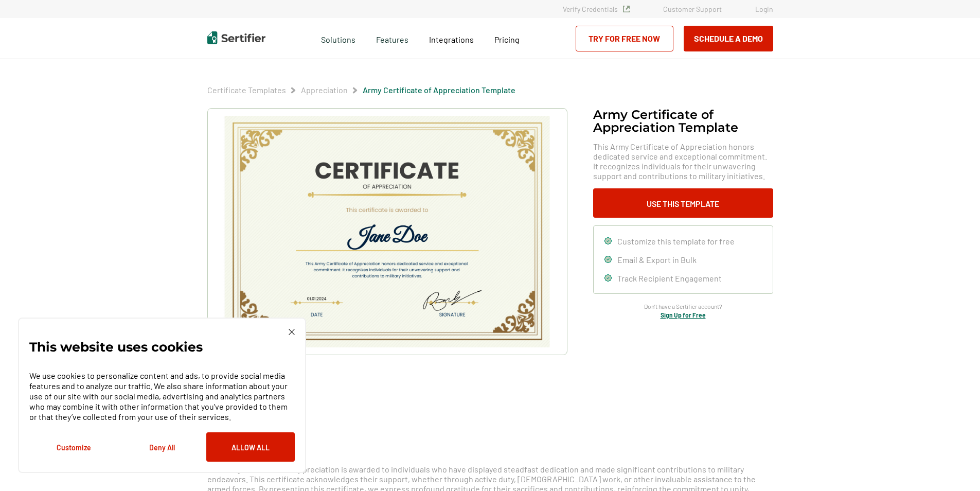 Image resolution: width=980 pixels, height=491 pixels. What do you see at coordinates (439, 90) in the screenshot?
I see `span: Army Certificate of Appreciation​ Template` at bounding box center [439, 90].